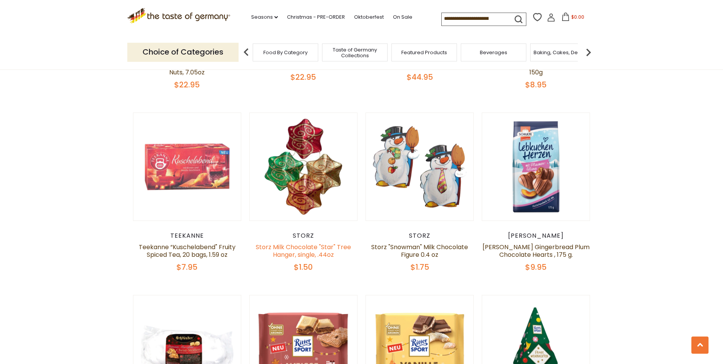 Image resolution: width=723 pixels, height=364 pixels. What do you see at coordinates (285, 52) in the screenshot?
I see `a: Food By Category` at bounding box center [285, 52].